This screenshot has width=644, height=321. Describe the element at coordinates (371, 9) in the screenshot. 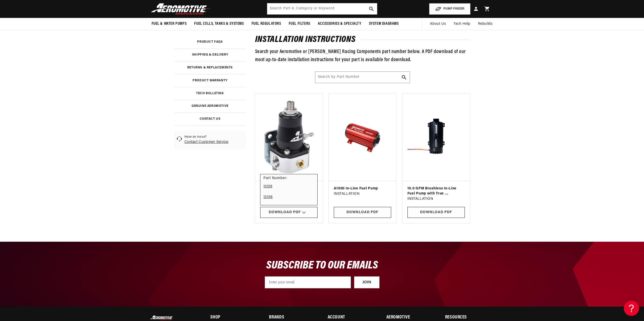

I see `button: search button` at that location.